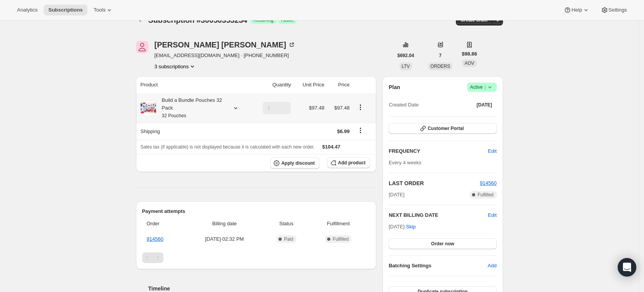 The height and width of the screenshot is (292, 644). I want to click on h2: Payment attempts, so click(256, 211).